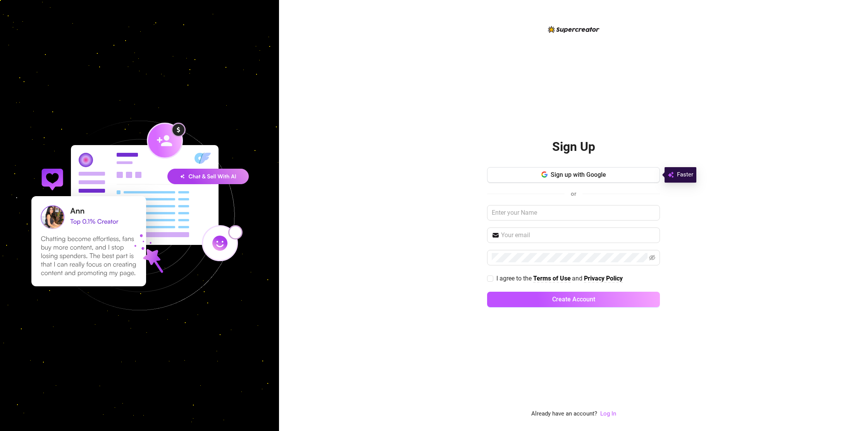  I want to click on button: Create Account, so click(574, 300).